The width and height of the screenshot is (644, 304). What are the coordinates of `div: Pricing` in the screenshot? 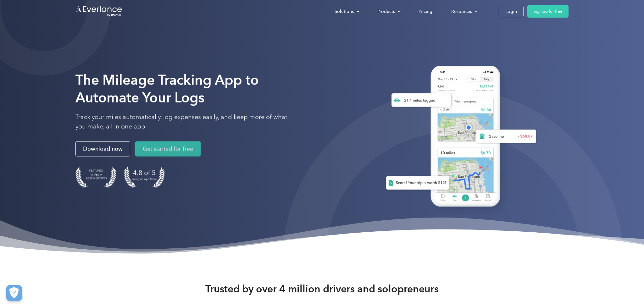 It's located at (425, 11).